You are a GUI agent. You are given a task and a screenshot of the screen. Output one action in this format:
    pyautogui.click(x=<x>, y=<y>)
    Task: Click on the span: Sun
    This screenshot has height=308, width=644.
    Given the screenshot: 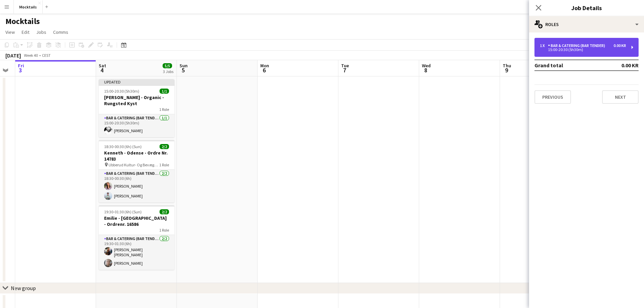 What is the action you would take?
    pyautogui.click(x=183, y=66)
    